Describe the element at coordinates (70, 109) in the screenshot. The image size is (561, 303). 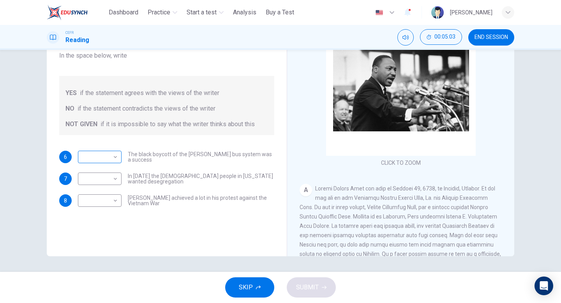
I see `span: NO` at that location.